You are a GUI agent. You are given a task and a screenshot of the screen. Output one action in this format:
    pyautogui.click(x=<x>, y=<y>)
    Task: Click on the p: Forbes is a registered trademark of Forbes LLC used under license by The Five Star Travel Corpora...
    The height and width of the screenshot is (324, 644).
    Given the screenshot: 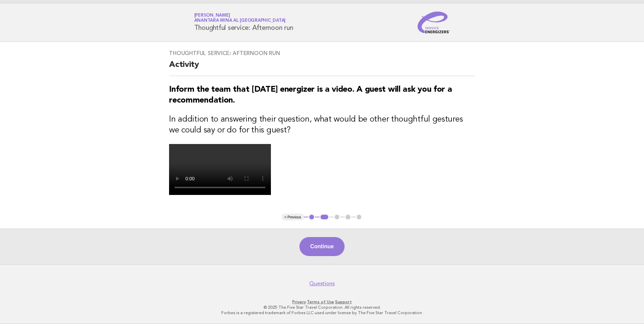 What is the action you would take?
    pyautogui.click(x=322, y=313)
    